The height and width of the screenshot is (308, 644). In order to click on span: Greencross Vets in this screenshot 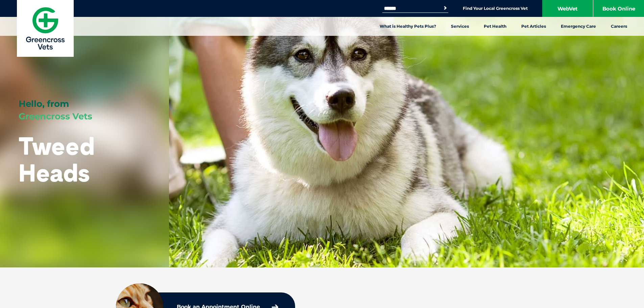, I will do `click(56, 117)`.